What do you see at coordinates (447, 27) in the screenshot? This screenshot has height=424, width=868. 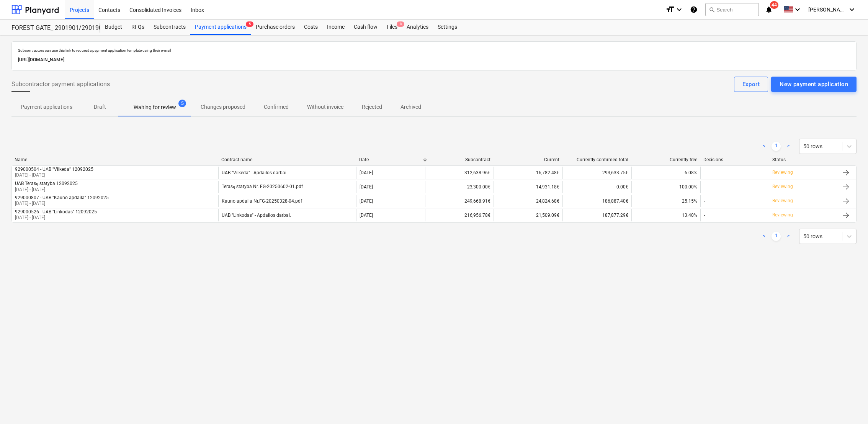 I see `a: Settings` at bounding box center [447, 27].